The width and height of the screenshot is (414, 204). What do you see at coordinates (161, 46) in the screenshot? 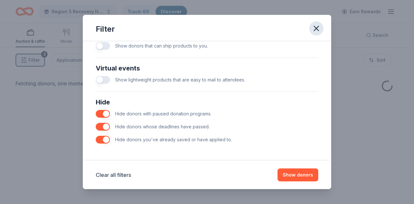
I see `span: Show donors that can ship products to you.` at bounding box center [161, 46].